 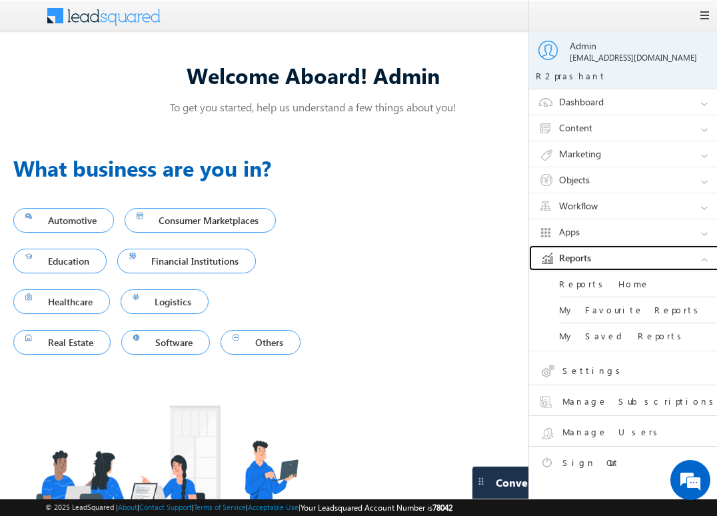 What do you see at coordinates (313, 75) in the screenshot?
I see `div: Welcome Aboard! Admin` at bounding box center [313, 75].